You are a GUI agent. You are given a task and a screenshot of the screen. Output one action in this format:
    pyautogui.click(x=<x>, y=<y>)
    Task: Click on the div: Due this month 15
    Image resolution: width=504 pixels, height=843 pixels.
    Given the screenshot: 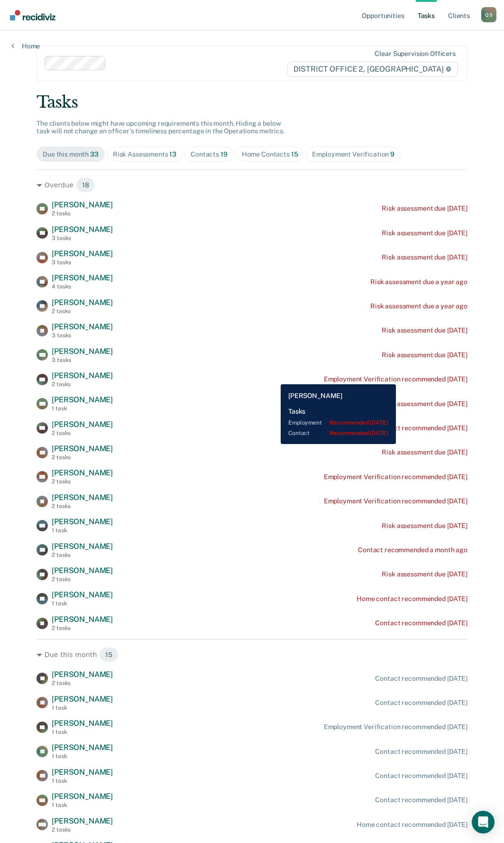 What is the action you would take?
    pyautogui.click(x=252, y=655)
    